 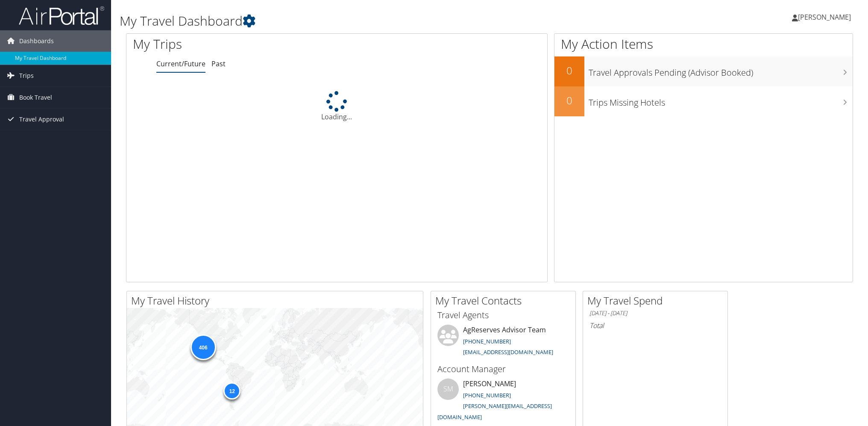 I want to click on h2: My Travel History, so click(x=277, y=301).